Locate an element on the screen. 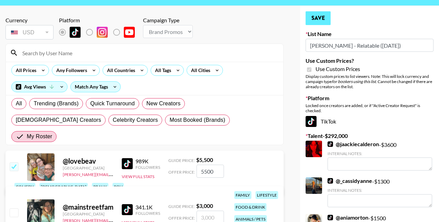 The image size is (439, 222). div: @ lovebeav is located at coordinates (88, 161).